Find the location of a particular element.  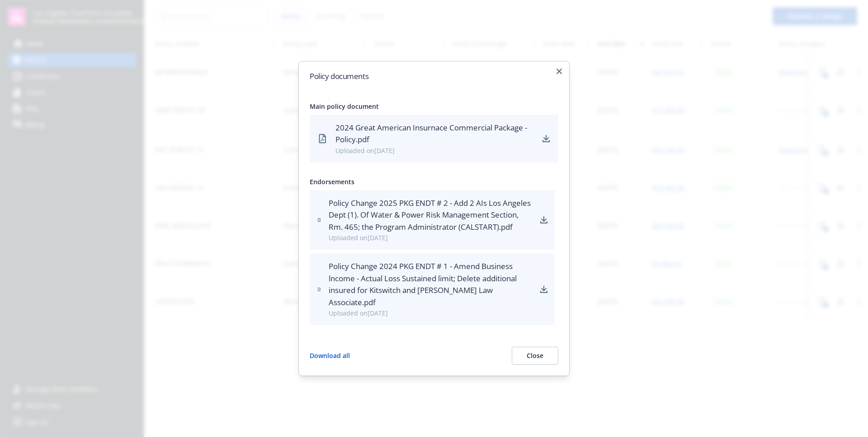

div: Policy Change 2024 PKG ENDT # 1 - Amend Business lncome - Actual Loss Sustained limit; Delete add... is located at coordinates (431, 285).